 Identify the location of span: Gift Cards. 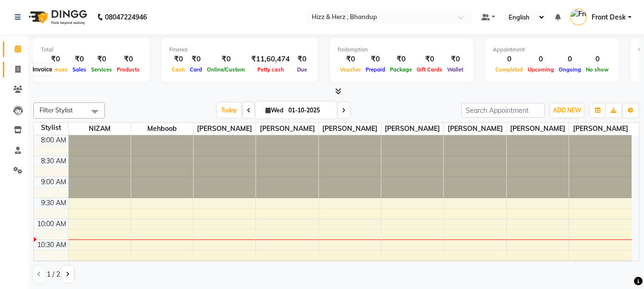
(429, 69).